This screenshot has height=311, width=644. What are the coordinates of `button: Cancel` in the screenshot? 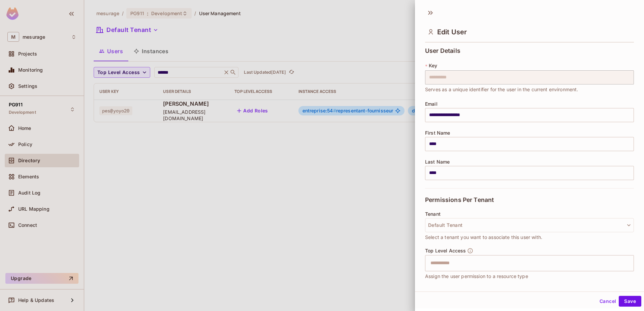 It's located at (608, 301).